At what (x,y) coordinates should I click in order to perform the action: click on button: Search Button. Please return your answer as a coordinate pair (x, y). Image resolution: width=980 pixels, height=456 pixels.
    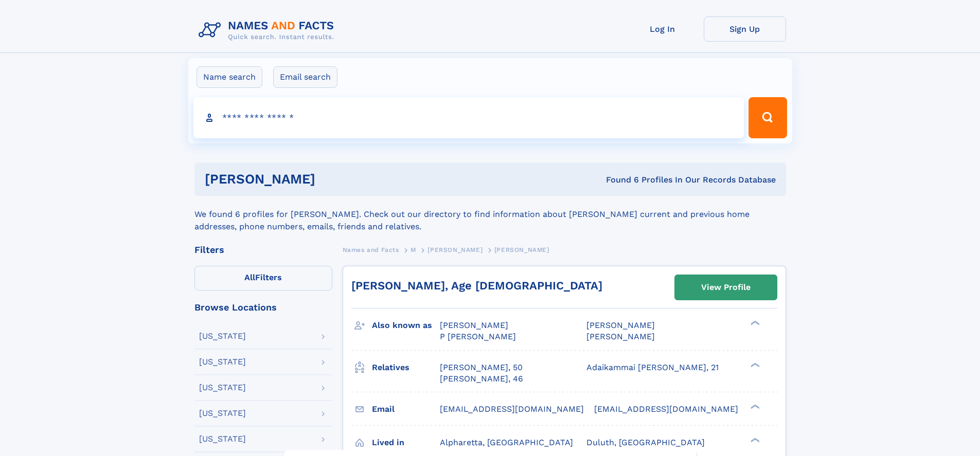
    Looking at the image, I should click on (768, 118).